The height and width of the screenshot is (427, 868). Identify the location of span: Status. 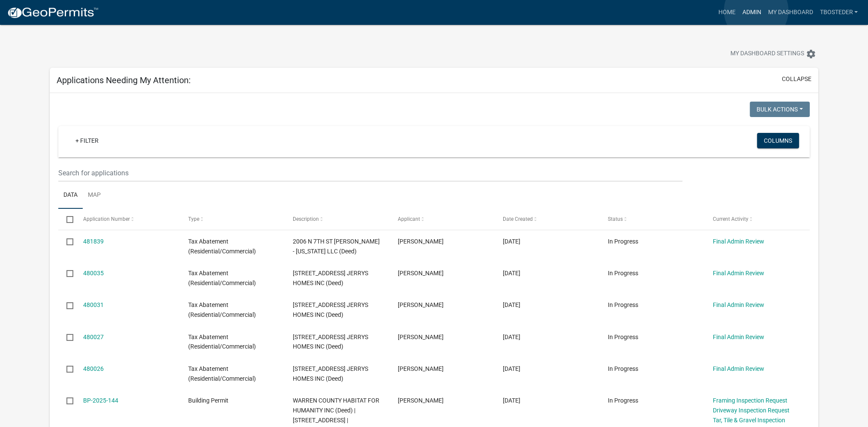
(615, 219).